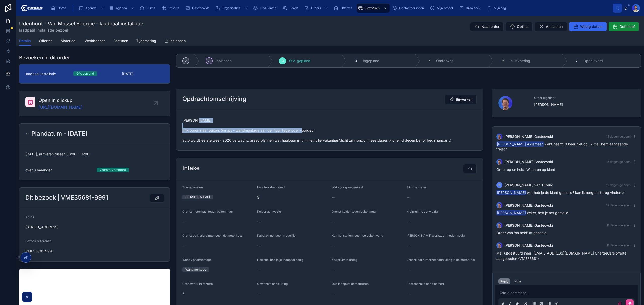 The image size is (644, 305). Describe the element at coordinates (175, 41) in the screenshot. I see `a: Inplannen` at that location.